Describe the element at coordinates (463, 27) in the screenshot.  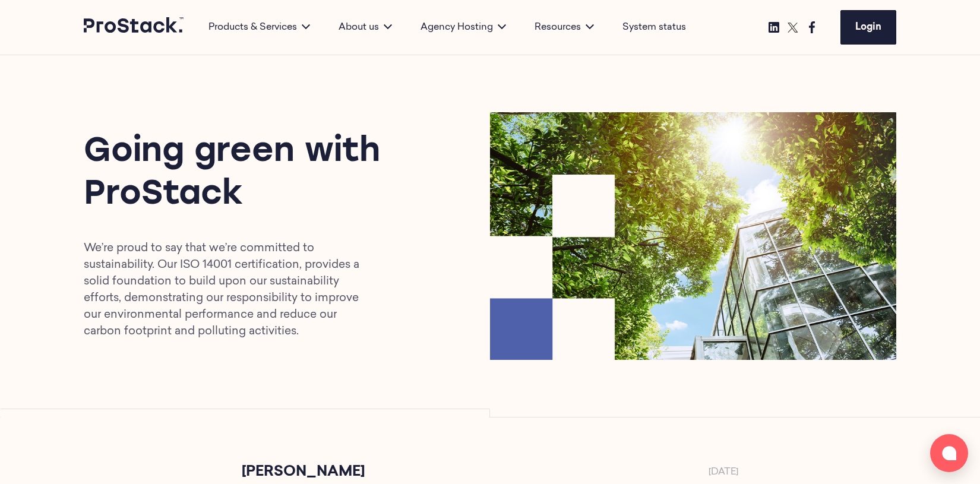
I see `div: Agency Hosting` at that location.